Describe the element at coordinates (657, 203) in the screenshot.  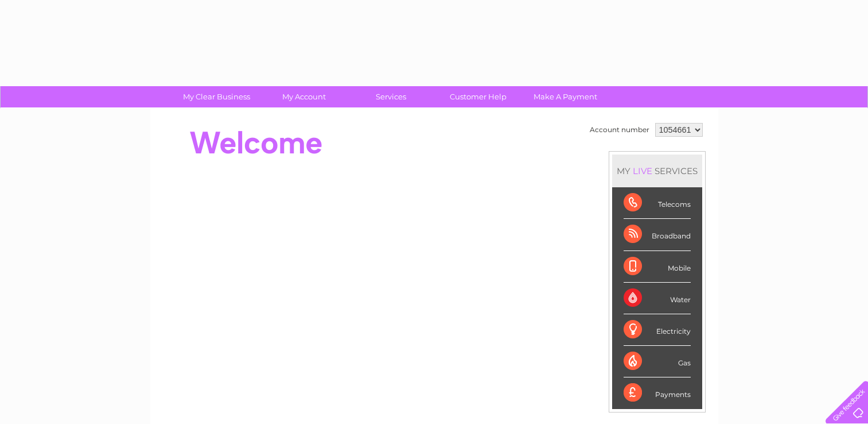
I see `div: Telecoms` at that location.